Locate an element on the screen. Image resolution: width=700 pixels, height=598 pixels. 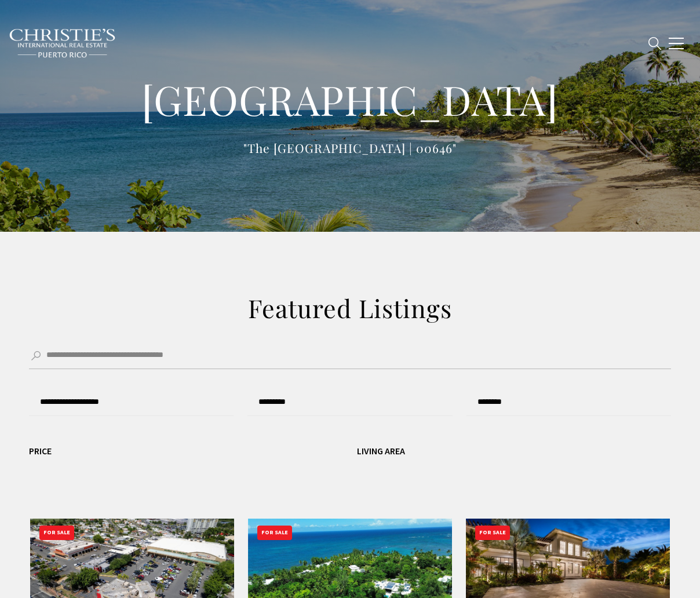
img: Christie's International Real Estate black text logo is located at coordinates (62, 43).